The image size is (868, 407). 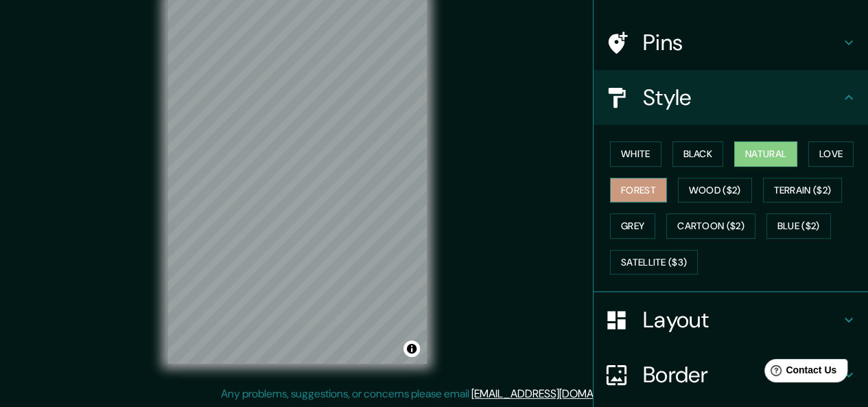 What do you see at coordinates (711, 226) in the screenshot?
I see `button: Cartoon ($2)` at bounding box center [711, 226].